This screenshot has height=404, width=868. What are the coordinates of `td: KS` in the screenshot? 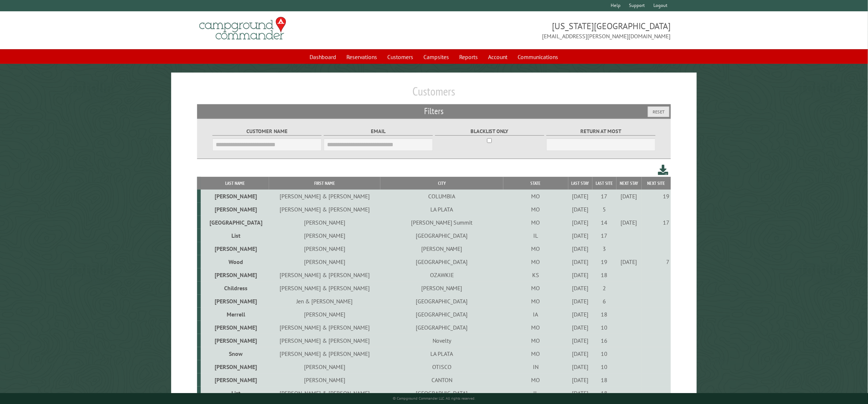 It's located at (536, 275).